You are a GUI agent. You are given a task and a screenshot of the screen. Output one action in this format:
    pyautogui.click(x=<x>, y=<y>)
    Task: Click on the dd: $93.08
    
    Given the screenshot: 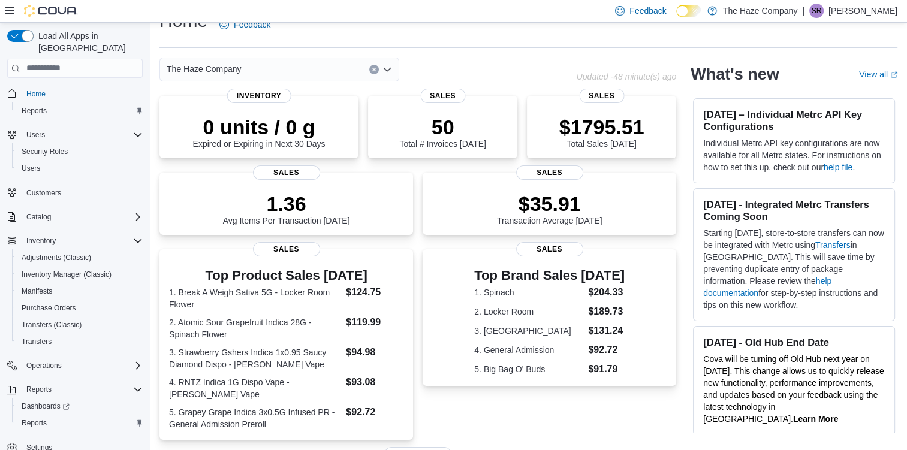 What is the action you would take?
    pyautogui.click(x=374, y=382)
    